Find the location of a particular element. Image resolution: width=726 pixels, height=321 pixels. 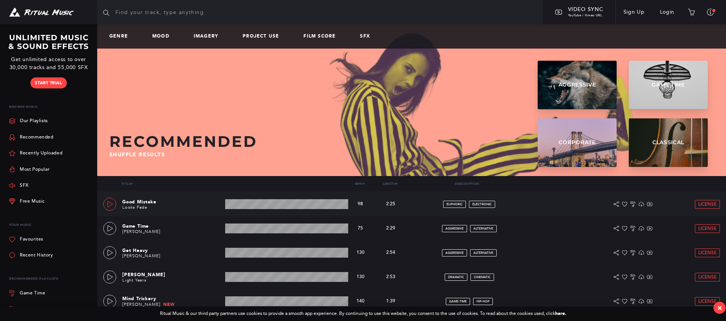

a: Login is located at coordinates (667, 12).